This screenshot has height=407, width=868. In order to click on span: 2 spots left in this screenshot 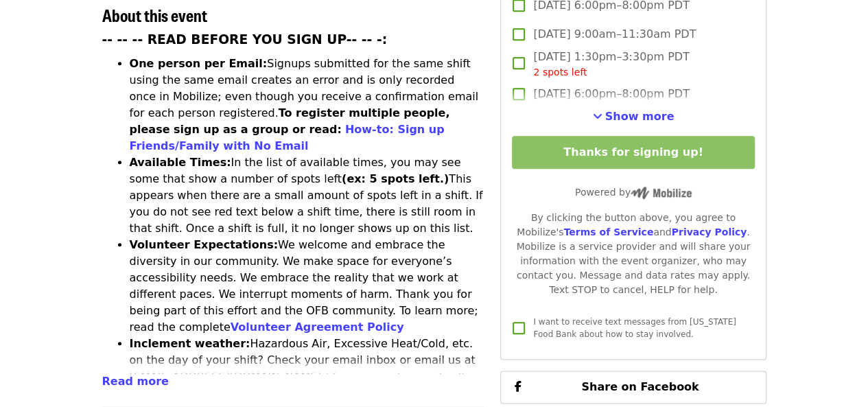, I will do `click(560, 72)`.